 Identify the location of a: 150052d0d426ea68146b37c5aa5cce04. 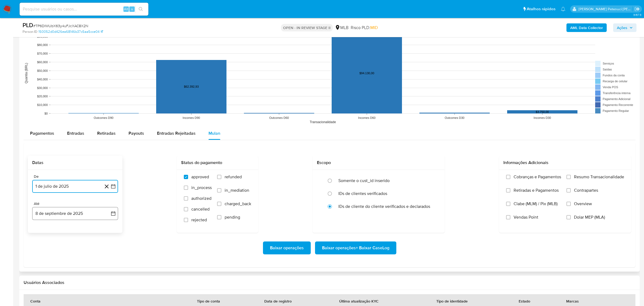
(71, 32).